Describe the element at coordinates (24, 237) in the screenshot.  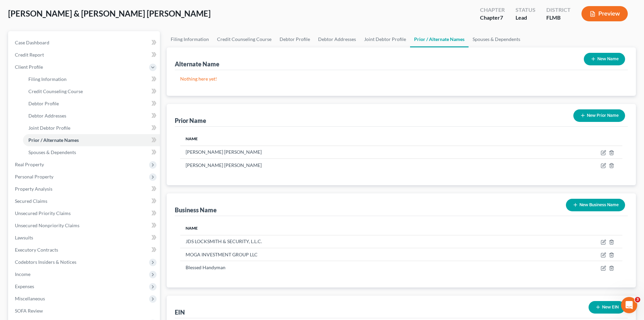
I see `span: Lawsuits` at that location.